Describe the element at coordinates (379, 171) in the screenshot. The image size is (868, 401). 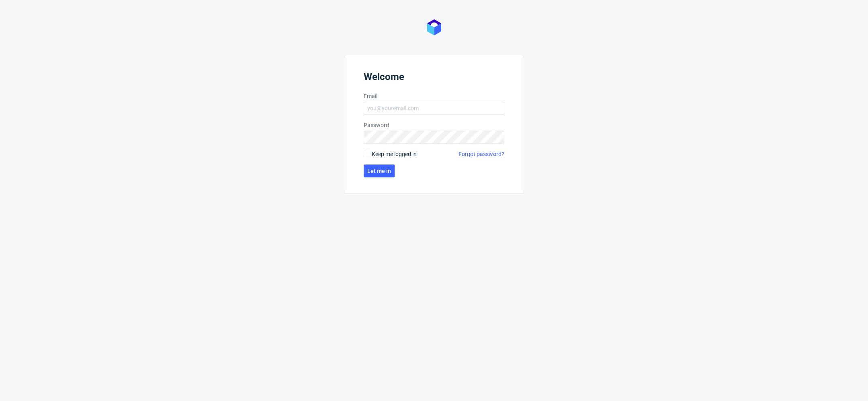
I see `button: Let me in` at that location.